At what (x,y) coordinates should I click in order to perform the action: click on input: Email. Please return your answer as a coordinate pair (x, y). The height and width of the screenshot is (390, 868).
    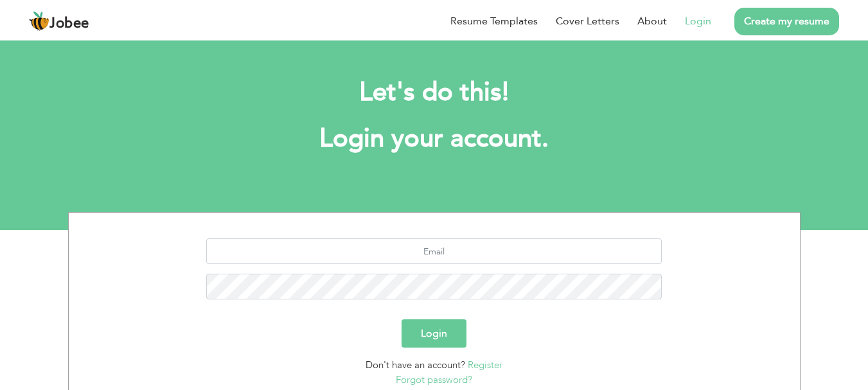
    Looking at the image, I should click on (433, 251).